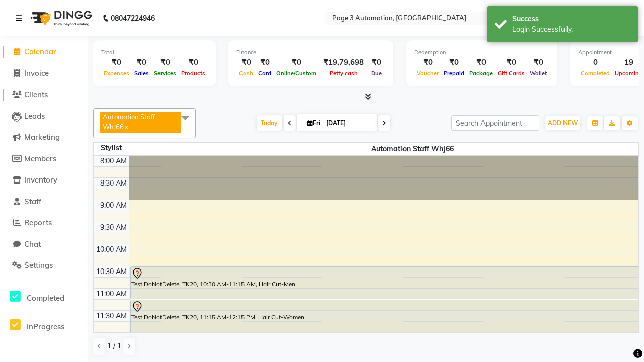  What do you see at coordinates (111, 249) in the screenshot?
I see `div: 10:00 AM` at bounding box center [111, 249].